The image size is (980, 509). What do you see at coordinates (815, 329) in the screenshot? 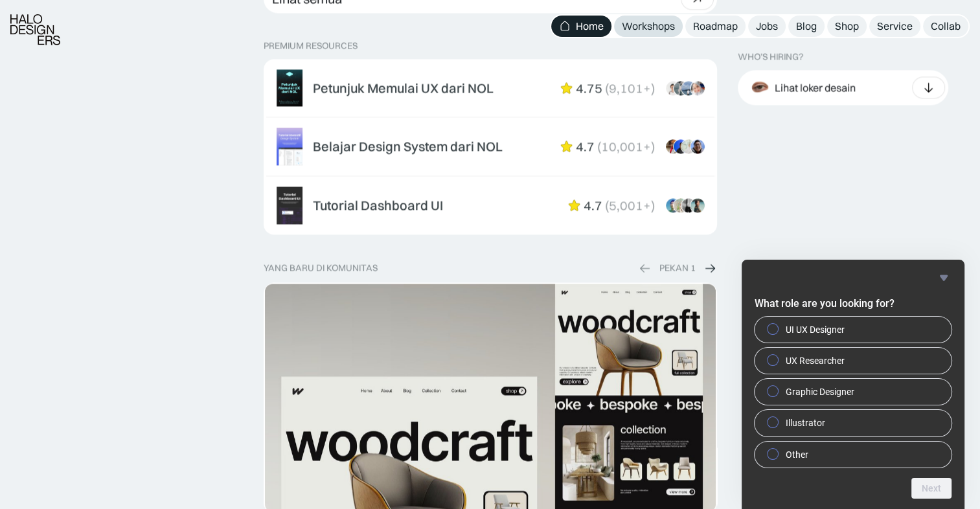
I see `span: UI UX Designer` at bounding box center [815, 329].